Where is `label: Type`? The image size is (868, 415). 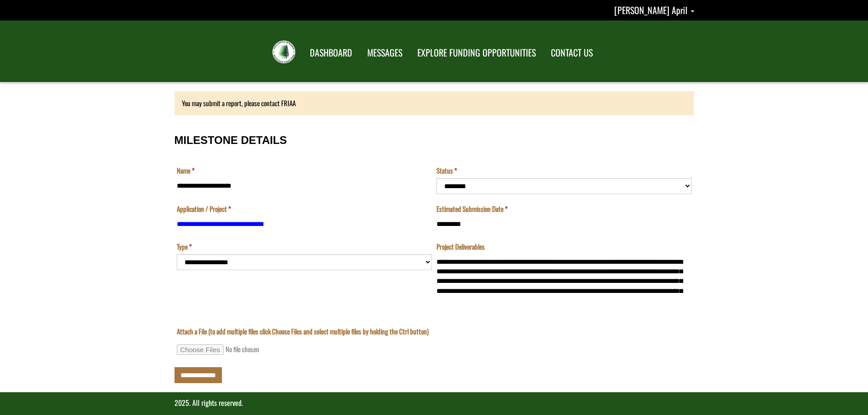 label: Type is located at coordinates (184, 246).